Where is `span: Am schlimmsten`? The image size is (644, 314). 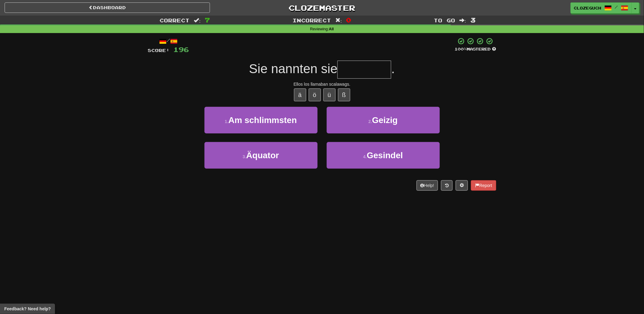 span: Am schlimmsten is located at coordinates (262, 120).